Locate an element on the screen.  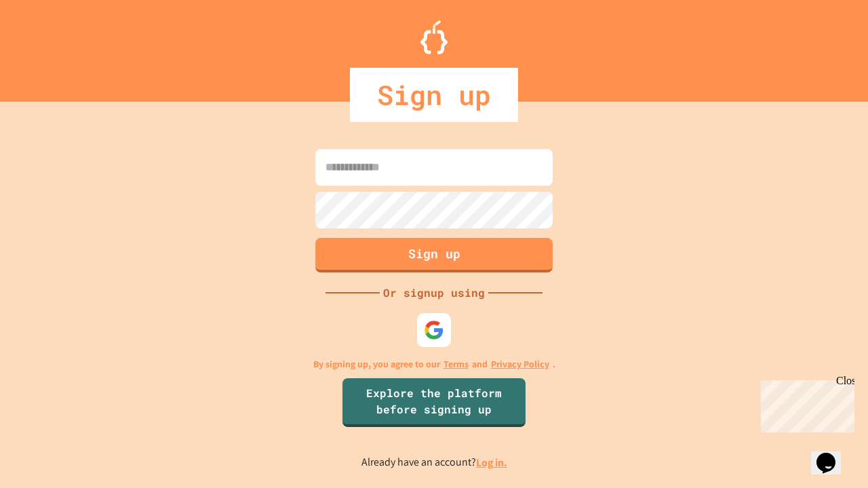
a: Log in. is located at coordinates (491, 462).